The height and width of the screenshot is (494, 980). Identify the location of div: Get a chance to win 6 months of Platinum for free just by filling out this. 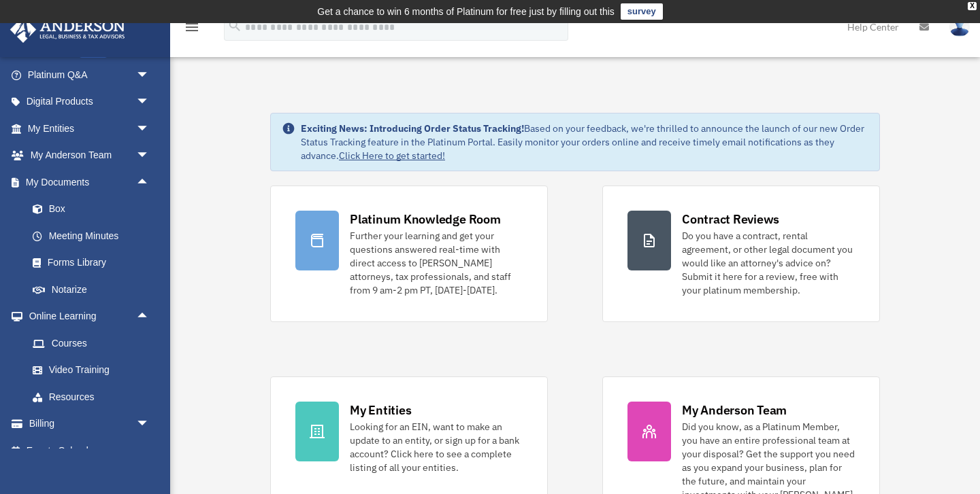
(465, 11).